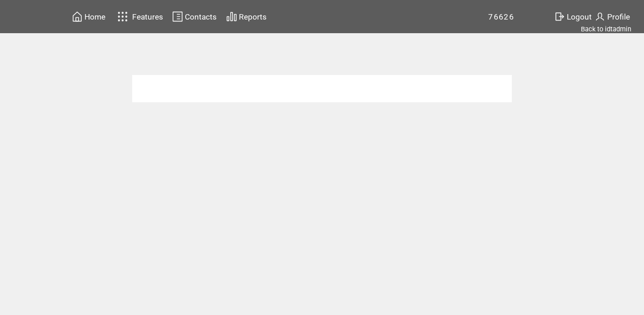 Image resolution: width=644 pixels, height=315 pixels. I want to click on img: home.svg, so click(77, 16).